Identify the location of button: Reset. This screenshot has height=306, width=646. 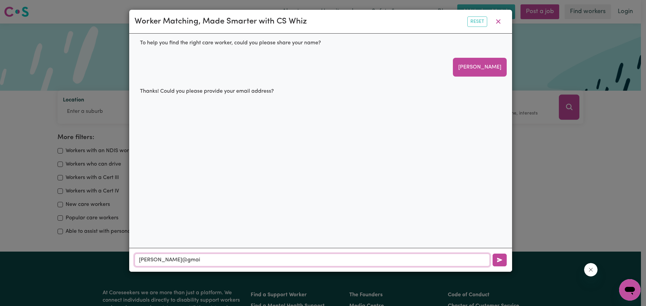
(477, 22).